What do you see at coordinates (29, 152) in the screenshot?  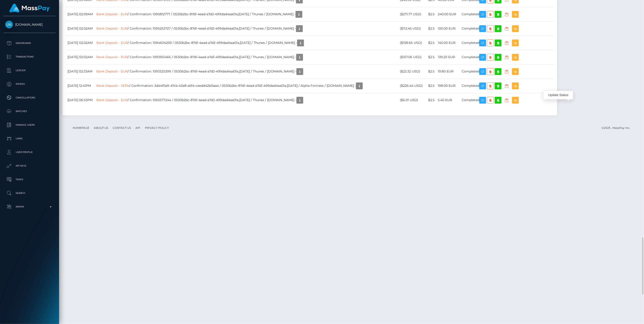 I see `a: User Profile` at bounding box center [29, 152].